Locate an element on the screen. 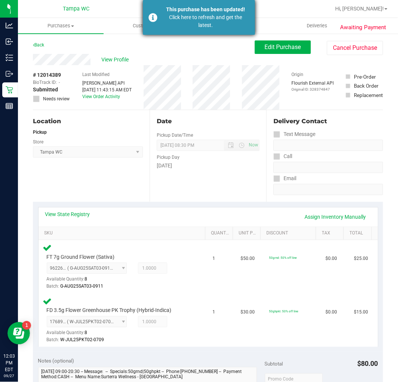 The height and width of the screenshot is (382, 398). inline-svg: Inbound is located at coordinates (9, 42).